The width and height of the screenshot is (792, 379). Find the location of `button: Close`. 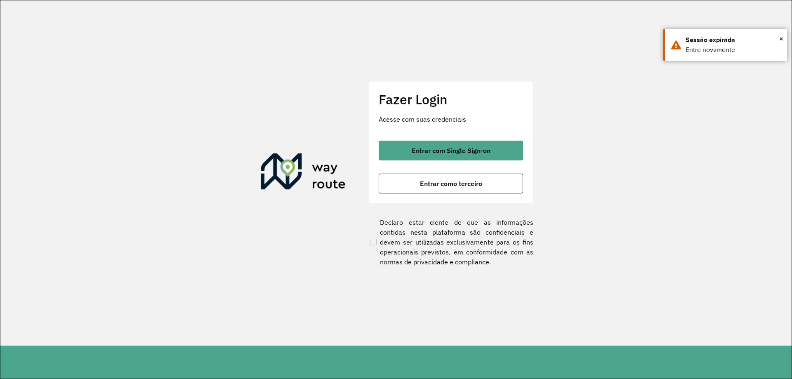

button: Close is located at coordinates (781, 39).